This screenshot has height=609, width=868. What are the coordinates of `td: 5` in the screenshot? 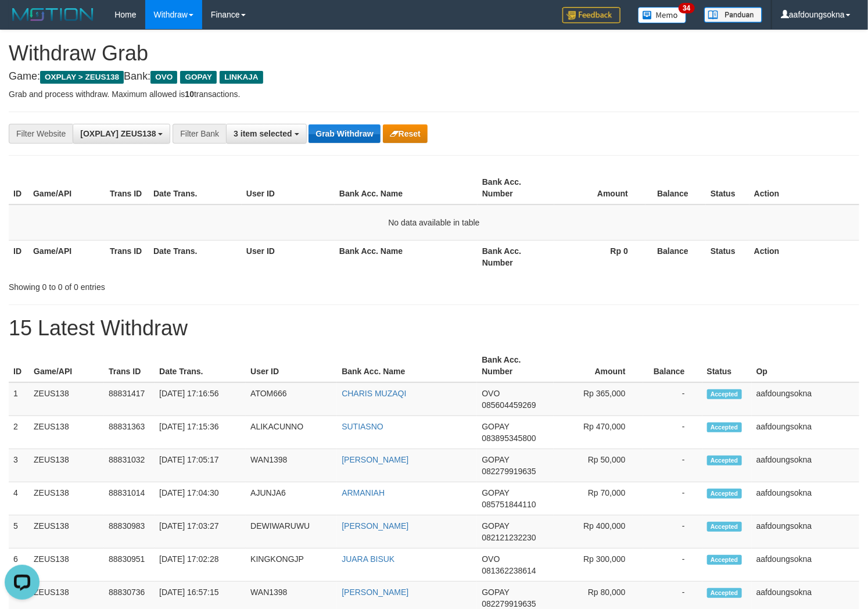 It's located at (19, 532).